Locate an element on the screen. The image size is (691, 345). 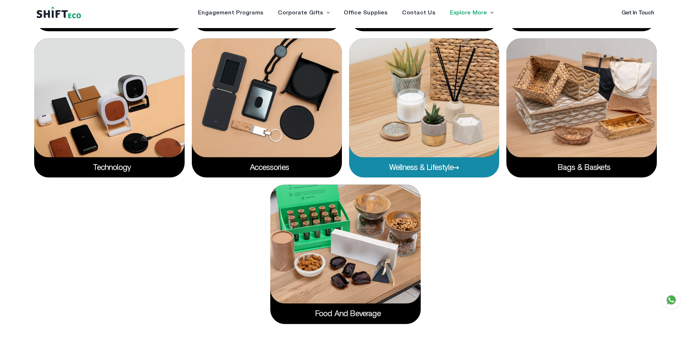
img: accessories_1f29f8c0-6949-4701-a5f9-45fb7650ad83.png is located at coordinates (267, 98).